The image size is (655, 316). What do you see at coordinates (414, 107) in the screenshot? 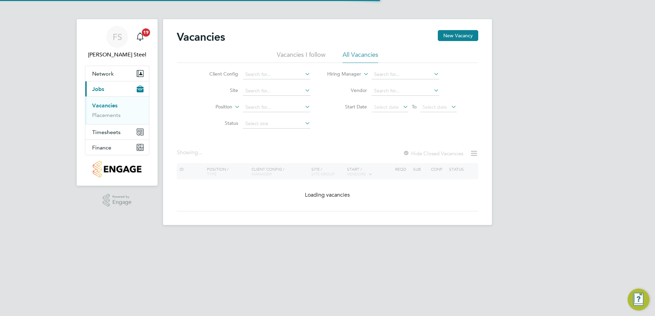
I see `span: To` at bounding box center [414, 107].